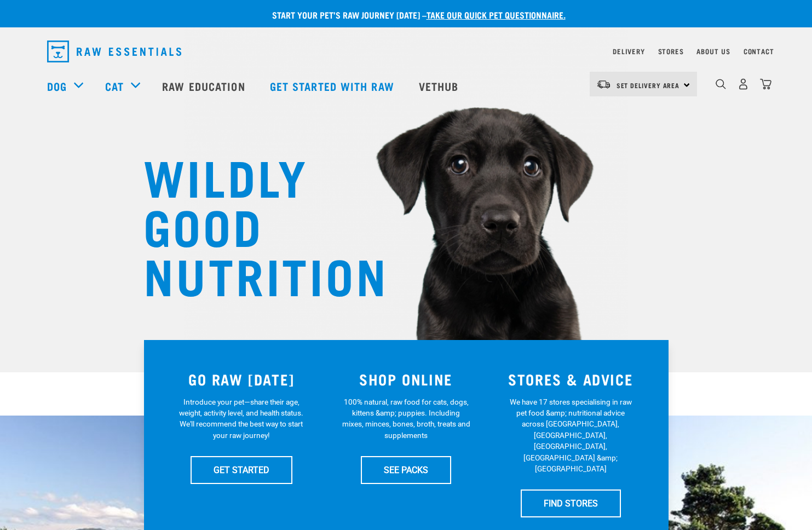  What do you see at coordinates (205, 86) in the screenshot?
I see `a: Raw Education` at bounding box center [205, 86].